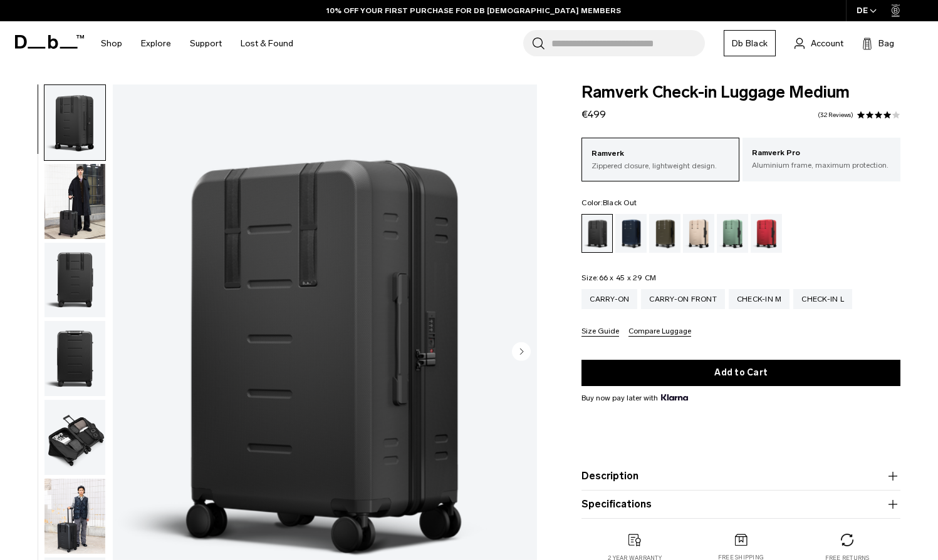 The image size is (938, 560). I want to click on legend: Color:, so click(609, 203).